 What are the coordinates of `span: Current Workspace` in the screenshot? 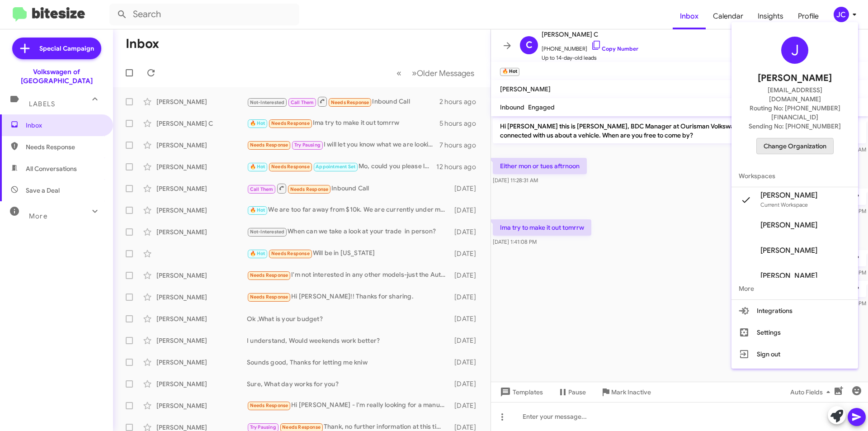 It's located at (784, 205).